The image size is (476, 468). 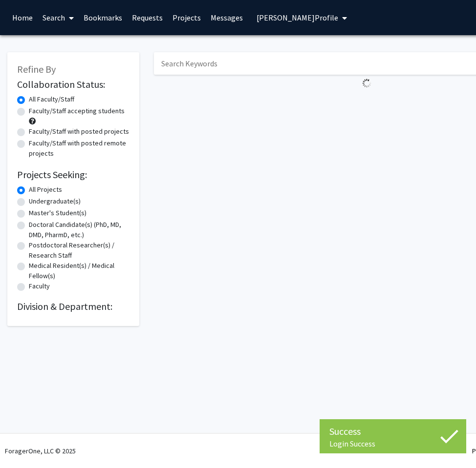 I want to click on h2: Division & Department:, so click(x=73, y=307).